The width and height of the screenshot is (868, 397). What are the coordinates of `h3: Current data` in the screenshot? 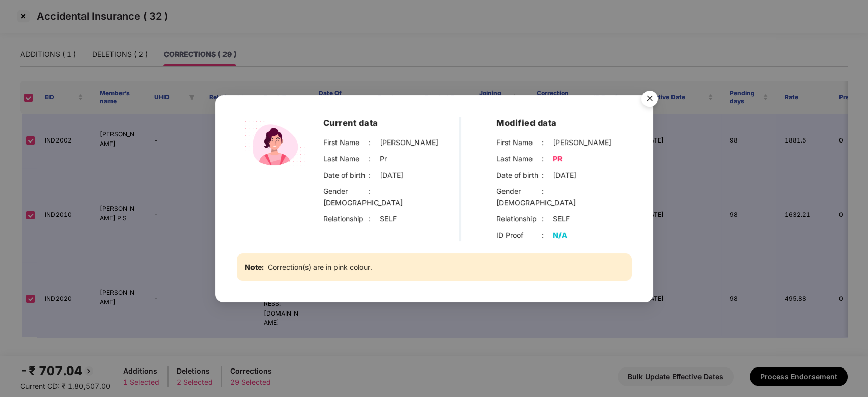 It's located at (390, 123).